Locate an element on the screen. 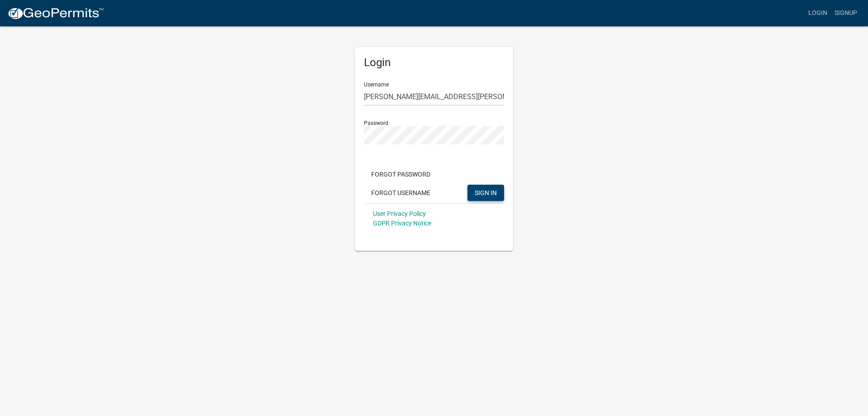 This screenshot has width=868, height=416. button: SIGN IN is located at coordinates (486, 192).